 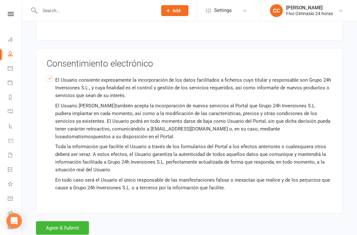 I want to click on div: Open Intercom Messenger, so click(x=14, y=221).